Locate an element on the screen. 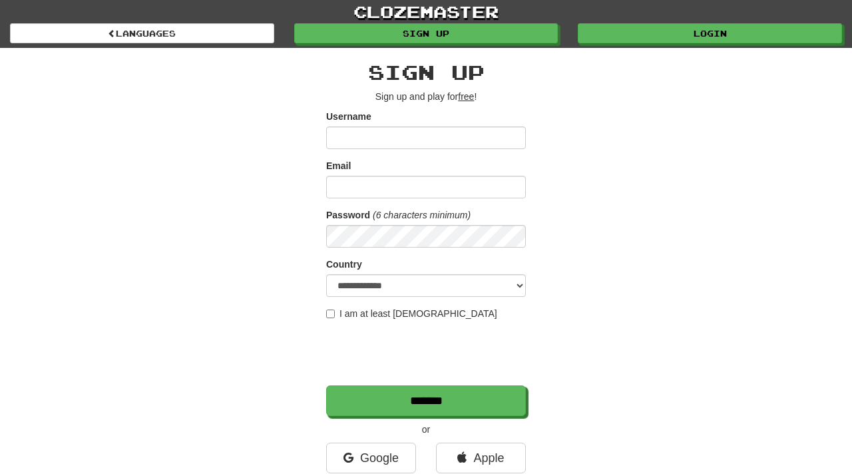  a: Languages is located at coordinates (142, 33).